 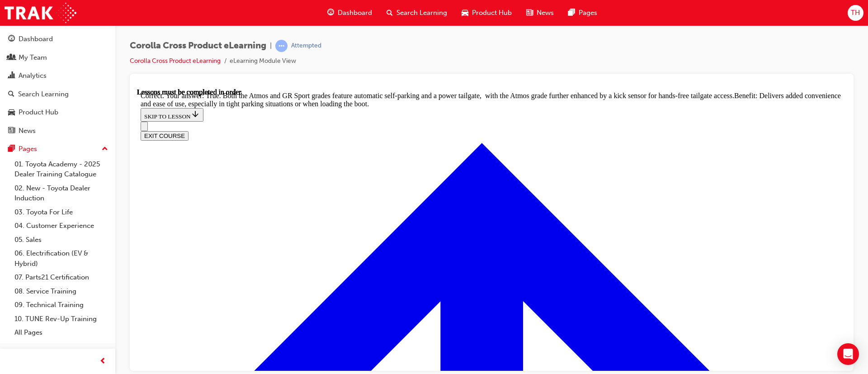 What do you see at coordinates (36, 39) in the screenshot?
I see `div: Dashboard` at bounding box center [36, 39].